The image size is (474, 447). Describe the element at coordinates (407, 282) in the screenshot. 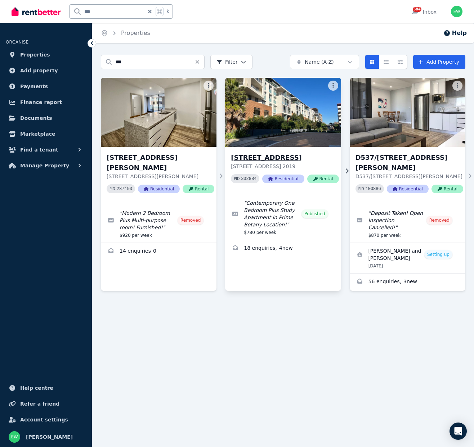

I see `a: Enquiries for D537/22 Hudson Street, Lewisham` at that location.